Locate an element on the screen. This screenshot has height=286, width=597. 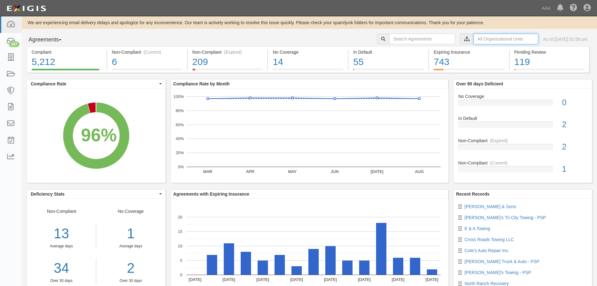
a: Expiring Insurance743 is located at coordinates (469, 71).